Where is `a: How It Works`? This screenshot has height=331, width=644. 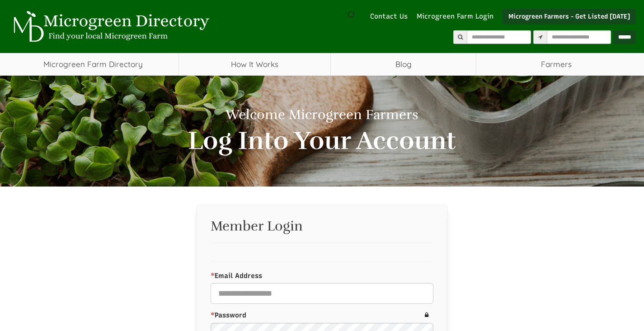 a: How It Works is located at coordinates (254, 64).